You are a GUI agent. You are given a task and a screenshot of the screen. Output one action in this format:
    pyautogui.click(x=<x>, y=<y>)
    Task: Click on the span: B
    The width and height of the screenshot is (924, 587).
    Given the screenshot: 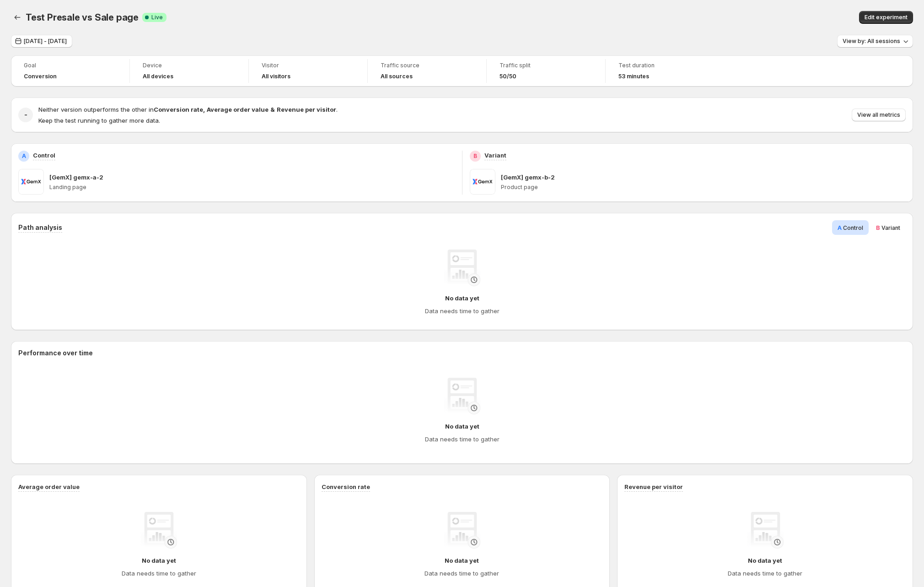 What is the action you would take?
    pyautogui.click(x=878, y=228)
    